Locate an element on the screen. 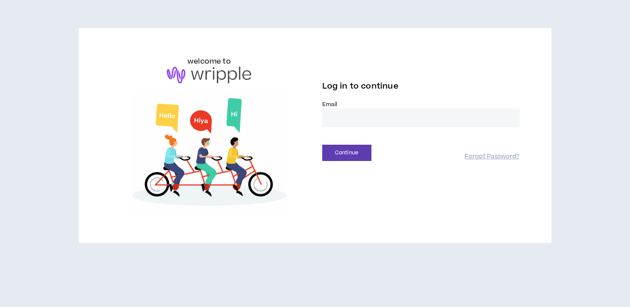  span: Log in to continue is located at coordinates (360, 86).